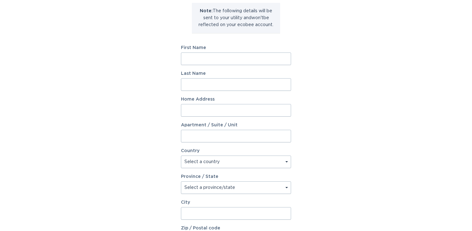  Describe the element at coordinates (236, 18) in the screenshot. I see `p: The following details will be sent to your utility and won't be reflected on your ecobee account.` at that location.